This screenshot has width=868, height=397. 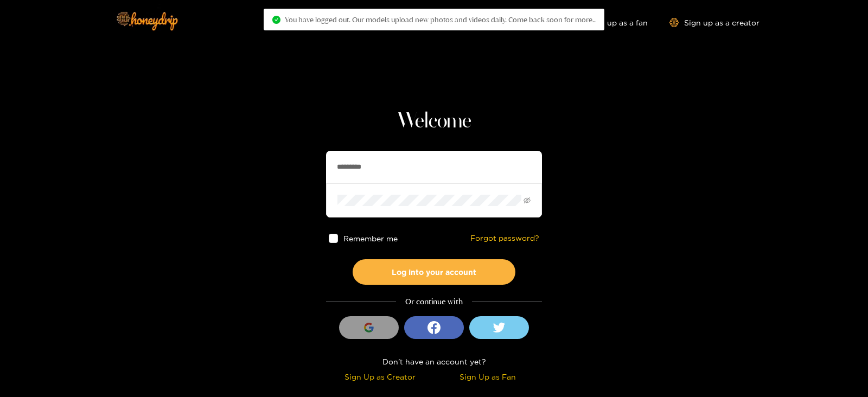 What do you see at coordinates (434, 272) in the screenshot?
I see `button: Log into your account` at bounding box center [434, 272].